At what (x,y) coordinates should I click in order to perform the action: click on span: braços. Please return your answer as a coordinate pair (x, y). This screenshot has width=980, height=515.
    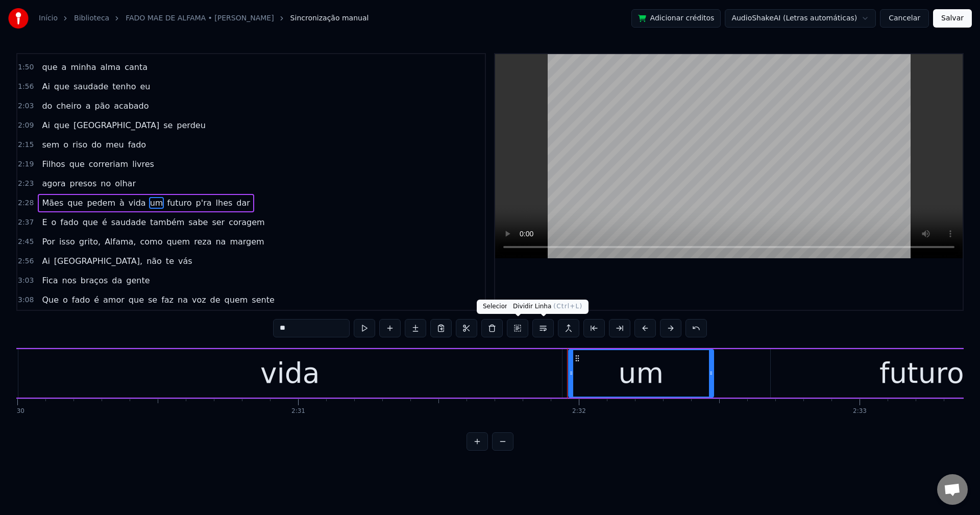
    Looking at the image, I should click on (94, 280).